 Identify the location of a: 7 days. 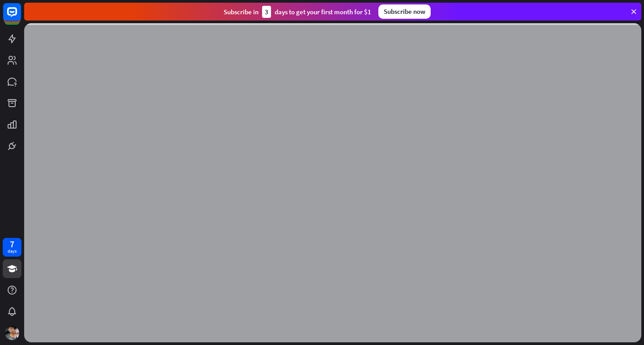
(12, 247).